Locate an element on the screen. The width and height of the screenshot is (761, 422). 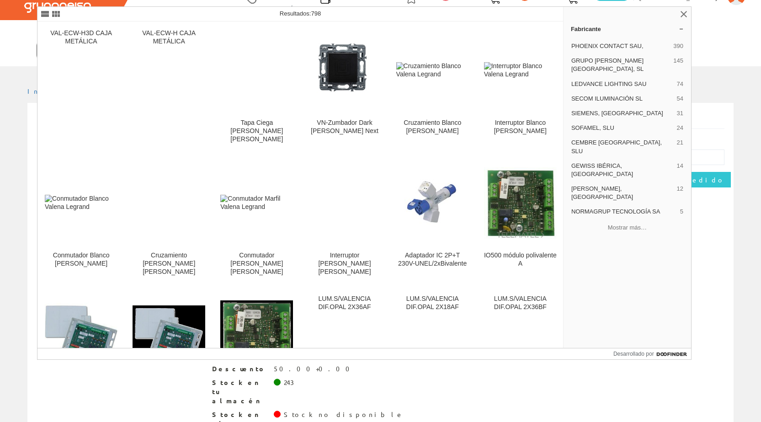
font: Resultados: is located at coordinates (295, 13).